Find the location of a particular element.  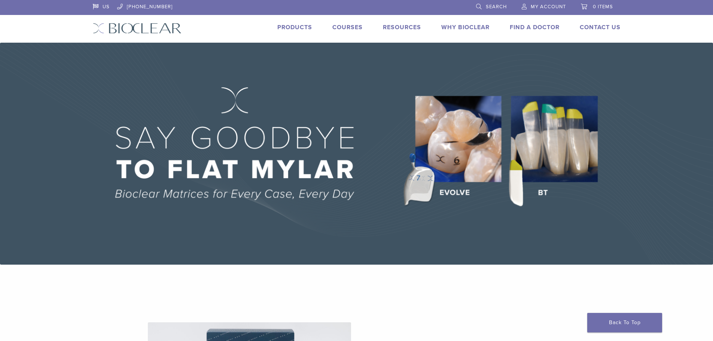

a: Back To Top is located at coordinates (625, 323).